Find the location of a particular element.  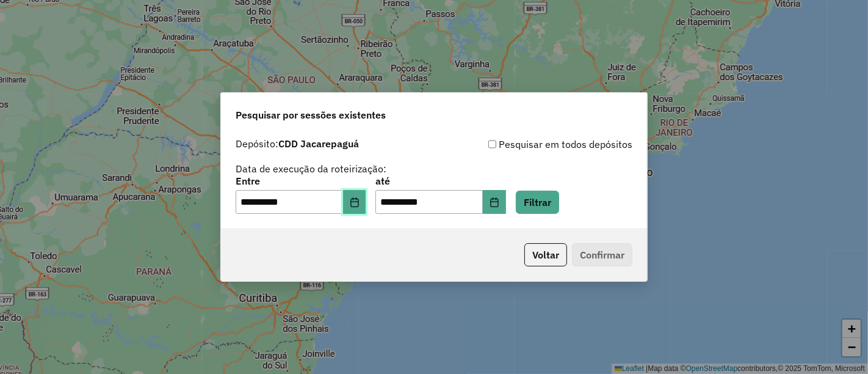

label: Depósito: is located at coordinates (298, 144).